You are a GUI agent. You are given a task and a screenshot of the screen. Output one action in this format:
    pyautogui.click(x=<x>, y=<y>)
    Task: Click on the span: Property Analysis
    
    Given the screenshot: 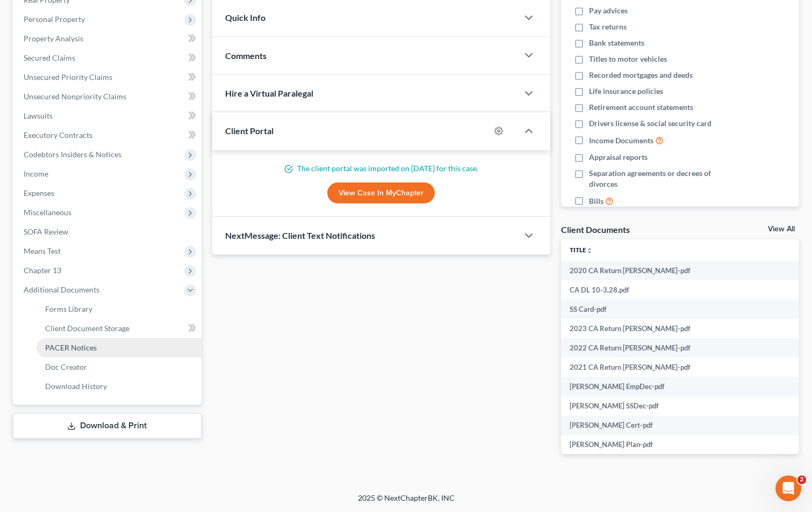 What is the action you would take?
    pyautogui.click(x=53, y=38)
    